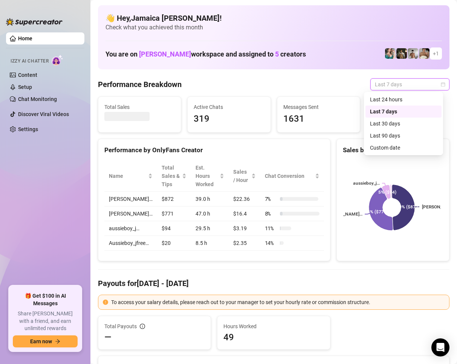 The image size is (457, 364). Describe the element at coordinates (393, 150) in the screenshot. I see `div: Sales by OnlyFans Creator` at that location.